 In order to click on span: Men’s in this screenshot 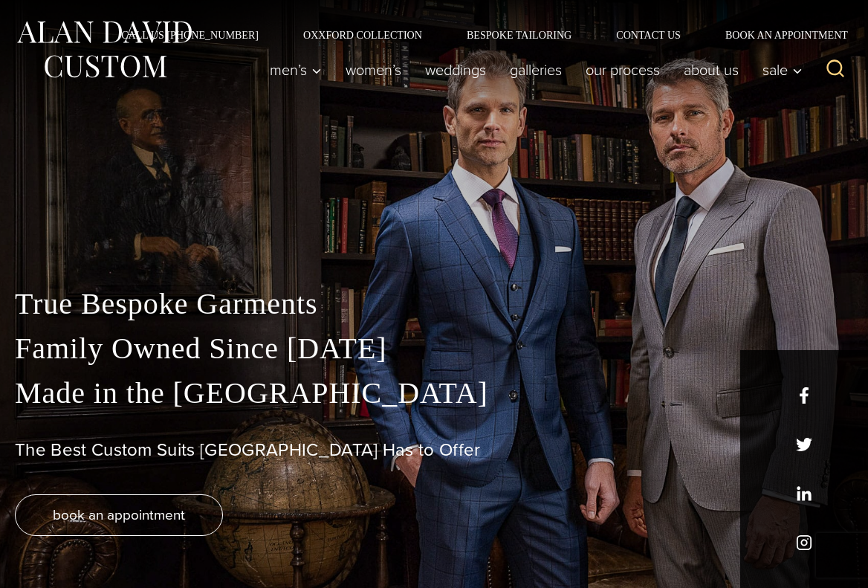, I will do `click(296, 70)`.